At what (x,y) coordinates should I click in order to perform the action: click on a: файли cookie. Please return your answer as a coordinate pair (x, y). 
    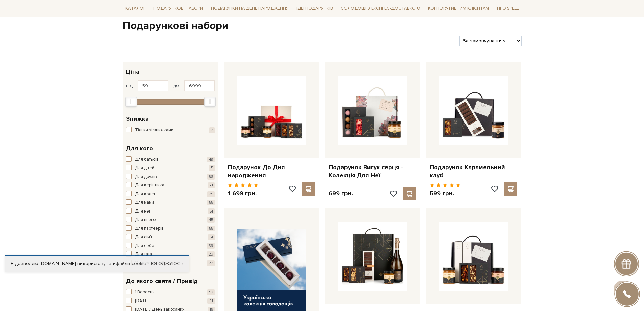
    Looking at the image, I should click on (131, 263).